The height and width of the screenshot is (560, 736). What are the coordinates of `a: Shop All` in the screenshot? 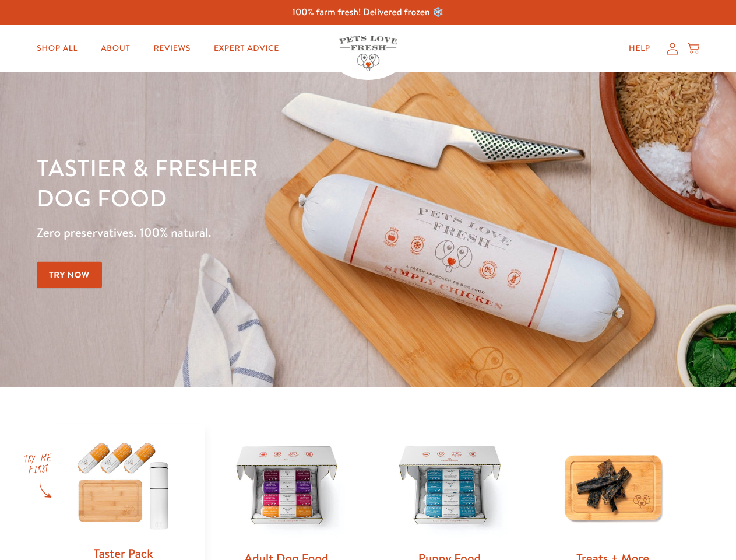 It's located at (57, 49).